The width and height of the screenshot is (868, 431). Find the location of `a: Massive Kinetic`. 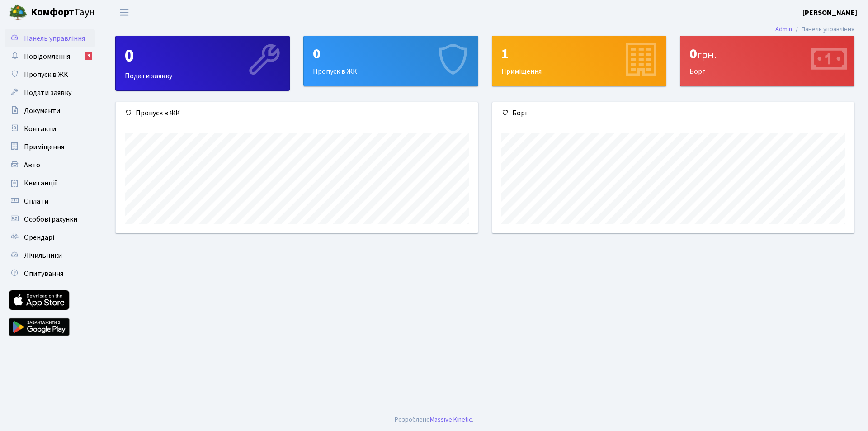

a: Massive Kinetic is located at coordinates (451, 419).